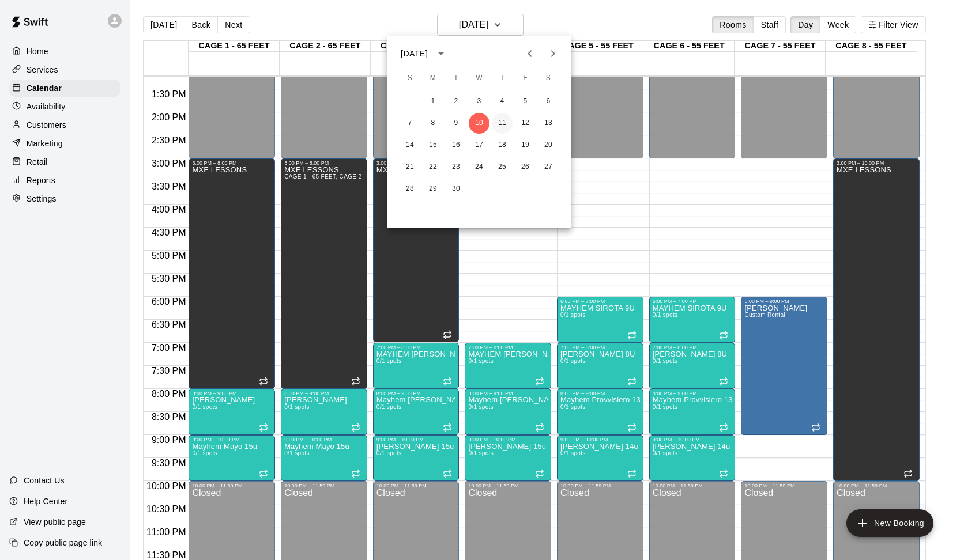 The width and height of the screenshot is (964, 560). What do you see at coordinates (410, 189) in the screenshot?
I see `button: 28` at bounding box center [410, 189].